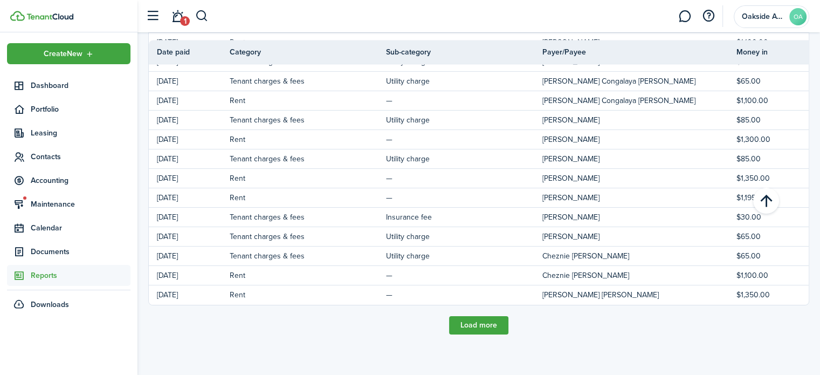 This screenshot has width=820, height=375. I want to click on th: Date paid, so click(189, 52).